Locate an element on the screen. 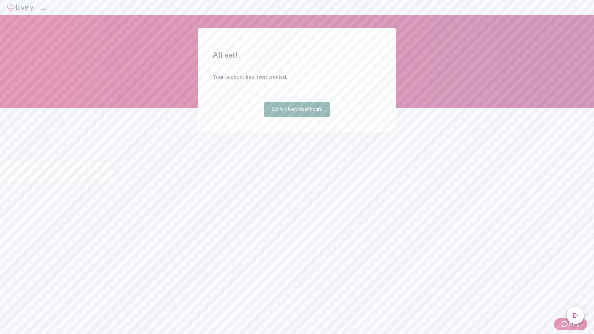 This screenshot has width=594, height=334. svg: Lively AI Assistant is located at coordinates (575, 316).